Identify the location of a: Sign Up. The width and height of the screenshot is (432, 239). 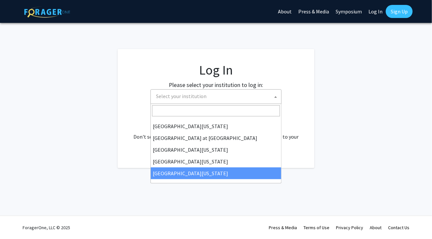
(399, 11).